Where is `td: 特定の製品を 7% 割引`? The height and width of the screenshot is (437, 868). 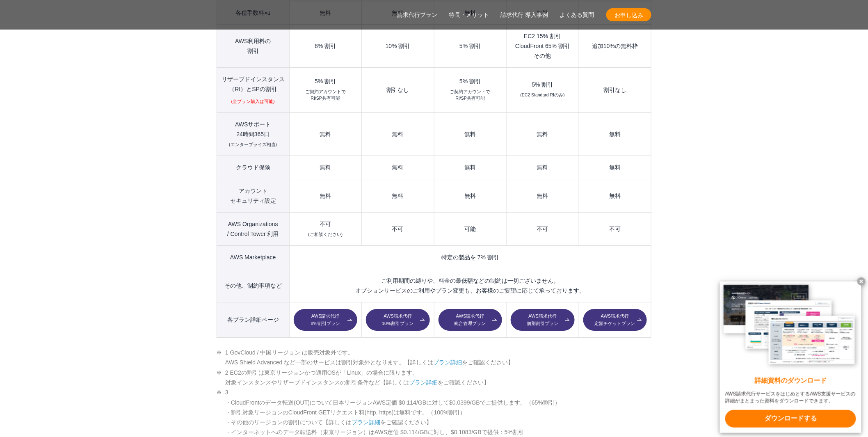 td: 特定の製品を 7% 割引 is located at coordinates (470, 257).